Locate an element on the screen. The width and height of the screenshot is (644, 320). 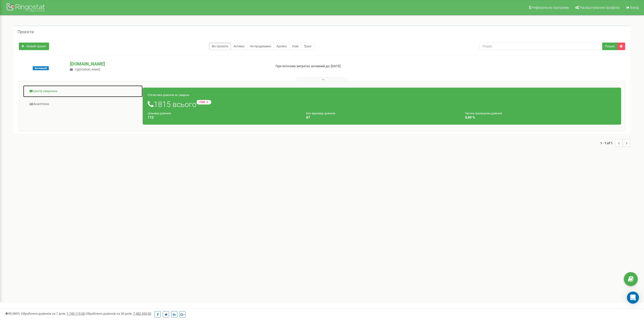
div: Open Intercom Messenger is located at coordinates (633, 297).